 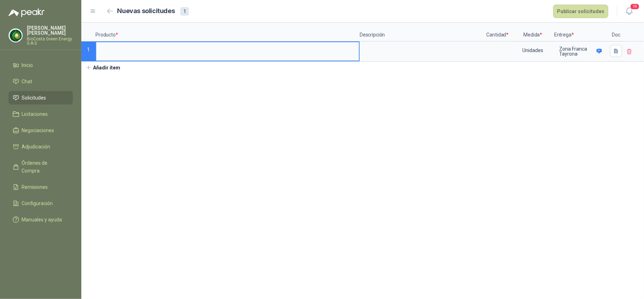 What do you see at coordinates (27, 13) in the screenshot?
I see `img: Logo peakr` at bounding box center [27, 13].